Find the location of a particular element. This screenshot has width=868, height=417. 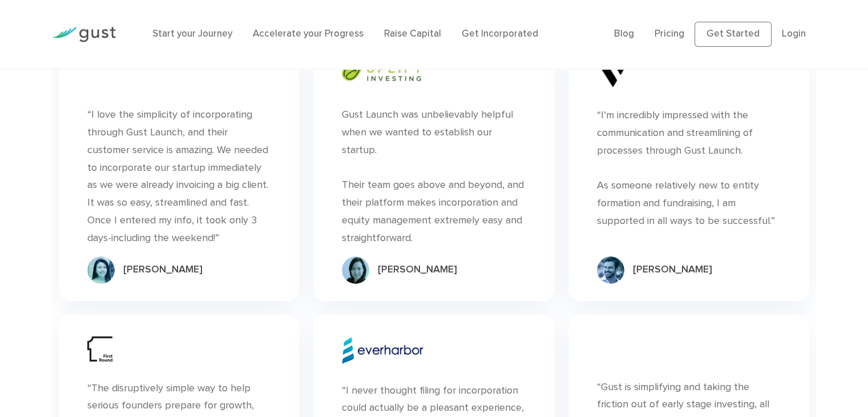

img: Gust Logo is located at coordinates (84, 34).